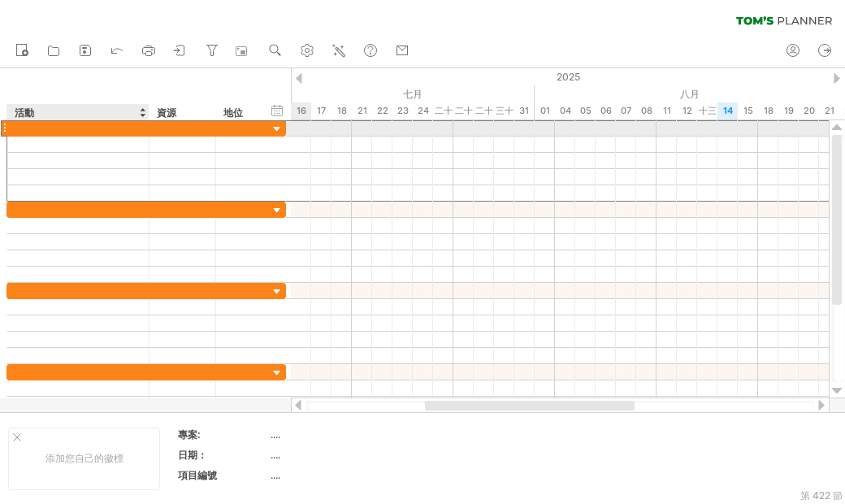 This screenshot has width=845, height=504. I want to click on div: 2025年8月11日星期一, so click(667, 111).